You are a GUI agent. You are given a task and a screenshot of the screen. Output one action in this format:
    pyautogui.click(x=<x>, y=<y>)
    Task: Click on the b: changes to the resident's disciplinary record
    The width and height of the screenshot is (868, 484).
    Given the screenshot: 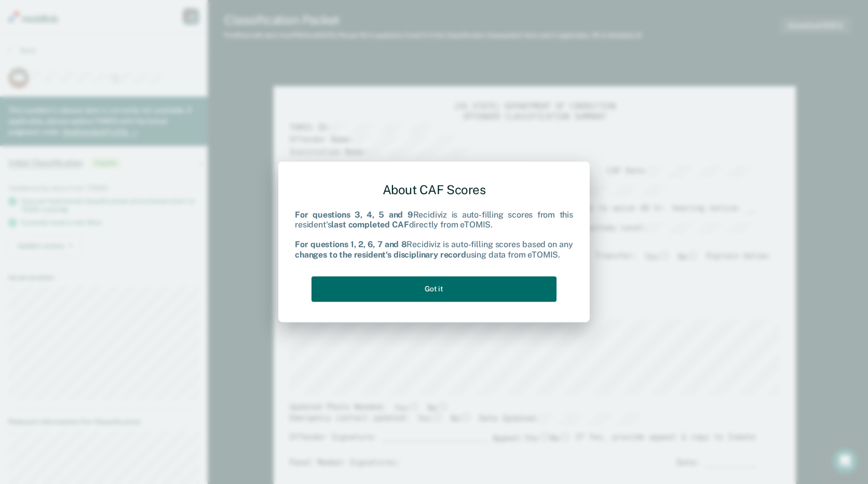 What is the action you would take?
    pyautogui.click(x=380, y=255)
    